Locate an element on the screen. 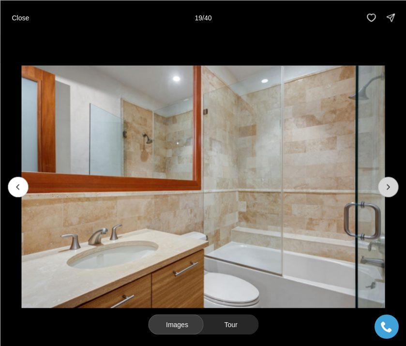 This screenshot has width=406, height=346. button: Previous slide is located at coordinates (18, 187).